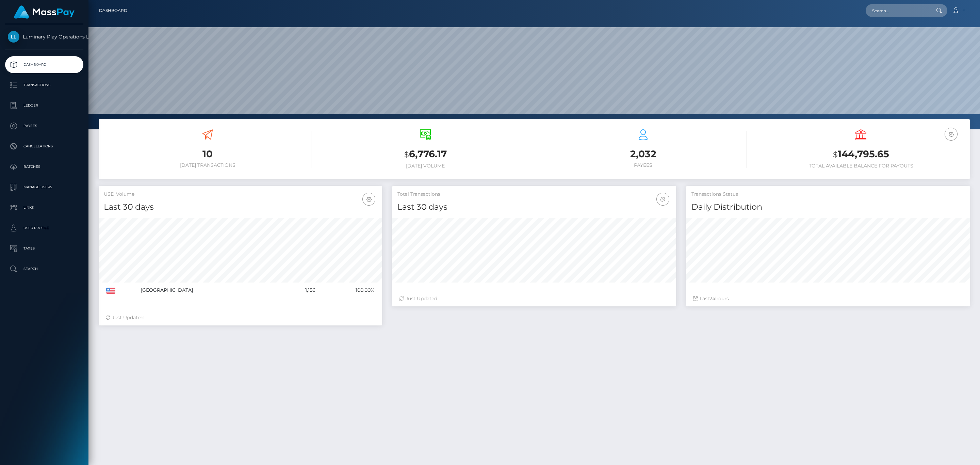  What do you see at coordinates (828, 194) in the screenshot?
I see `h5: Transactions Status` at bounding box center [828, 194].